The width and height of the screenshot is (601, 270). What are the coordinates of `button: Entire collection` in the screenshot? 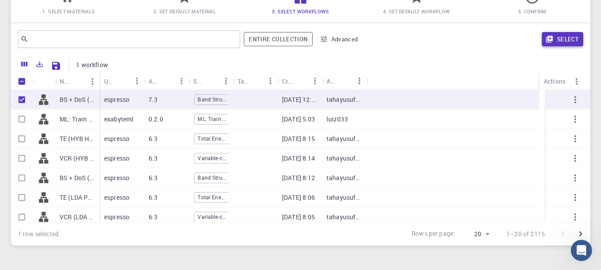 It's located at (278, 39).